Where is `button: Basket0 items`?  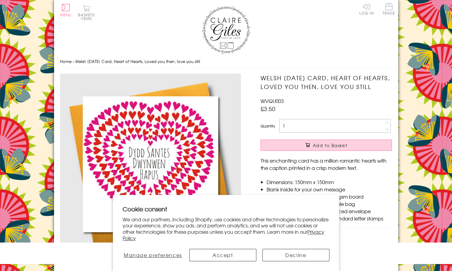
button: Basket0 items is located at coordinates (86, 12).